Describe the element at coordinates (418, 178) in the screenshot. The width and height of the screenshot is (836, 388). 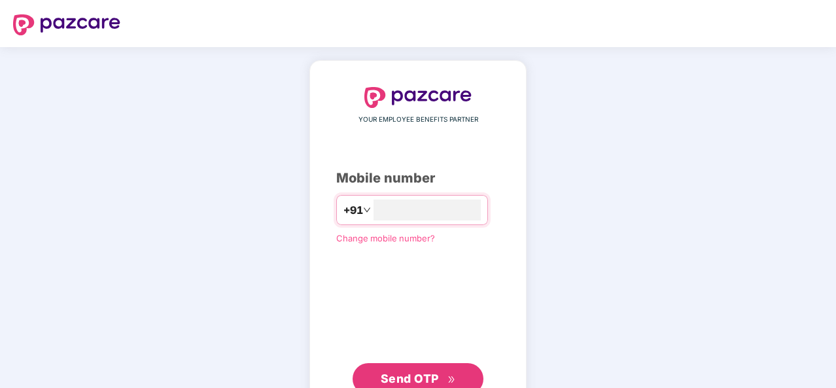
I see `div: Mobile number` at that location.